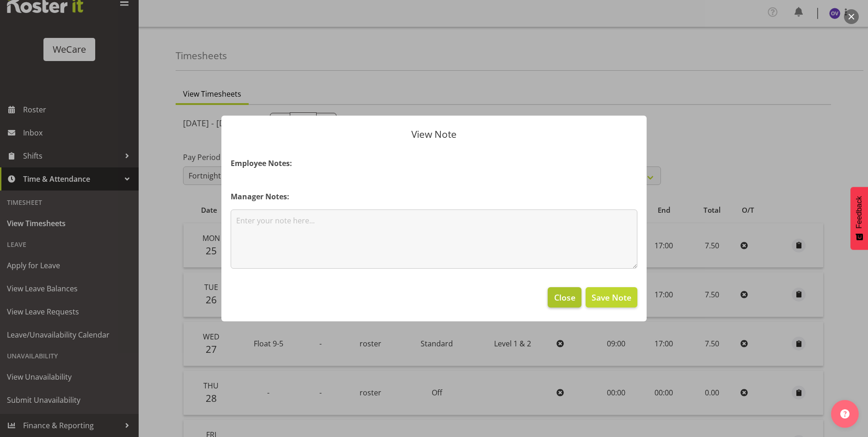 This screenshot has width=868, height=437. Describe the element at coordinates (859, 218) in the screenshot. I see `button: Feedback - Show survey` at that location.